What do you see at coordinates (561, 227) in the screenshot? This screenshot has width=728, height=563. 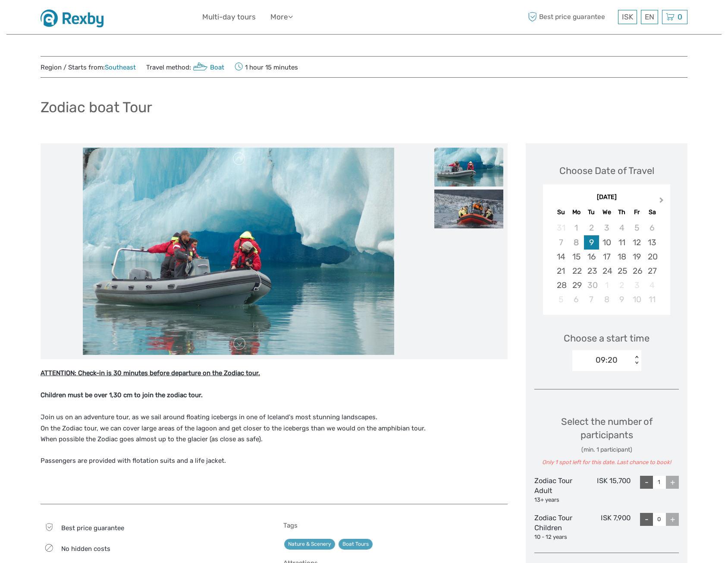 I see `div: Not available Sunday, August 31st, 2025` at bounding box center [561, 227].